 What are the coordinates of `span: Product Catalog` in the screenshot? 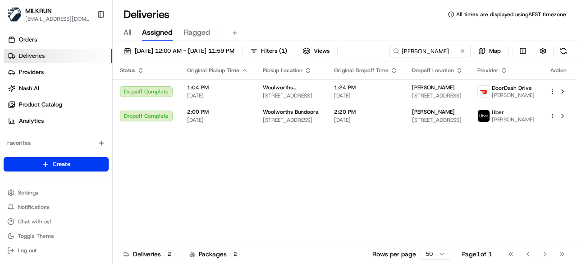 It's located at (41, 105).